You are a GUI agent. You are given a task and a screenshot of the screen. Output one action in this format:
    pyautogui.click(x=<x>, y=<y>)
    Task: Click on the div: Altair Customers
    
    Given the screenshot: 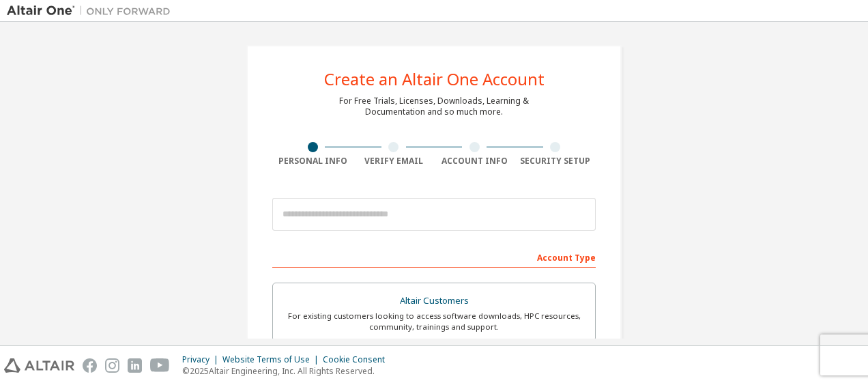 What is the action you would take?
    pyautogui.click(x=434, y=301)
    